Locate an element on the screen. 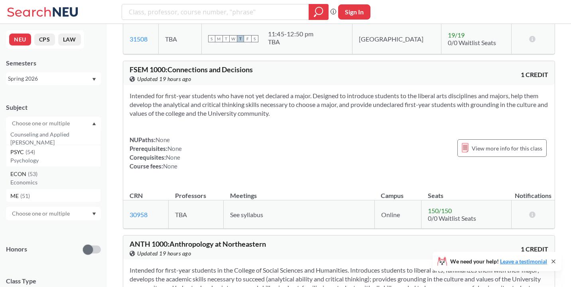 This screenshot has height=287, width=571. div: Dropdown arrow is located at coordinates (53, 213).